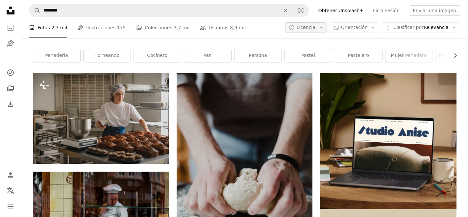 The height and width of the screenshot is (217, 468). What do you see at coordinates (421, 28) in the screenshot?
I see `button: Clasificar porRelevancia` at bounding box center [421, 28].